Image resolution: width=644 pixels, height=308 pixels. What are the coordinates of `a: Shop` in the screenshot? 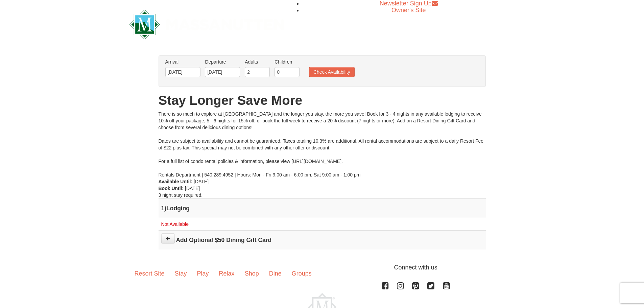 It's located at (252, 274).